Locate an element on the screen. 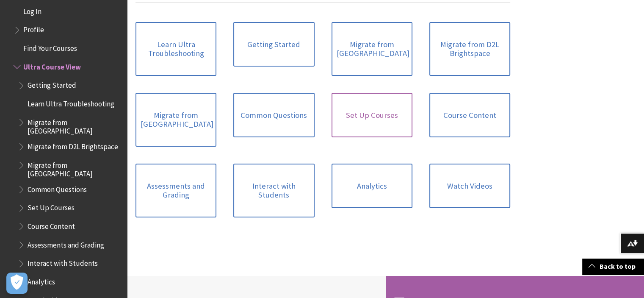 This screenshot has width=644, height=298. span: Find Your Courses is located at coordinates (50, 47).